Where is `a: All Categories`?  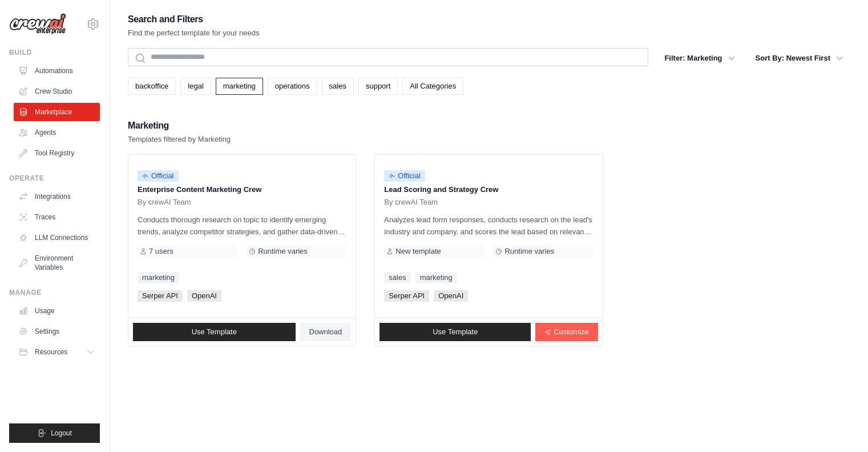 a: All Categories is located at coordinates (433, 86).